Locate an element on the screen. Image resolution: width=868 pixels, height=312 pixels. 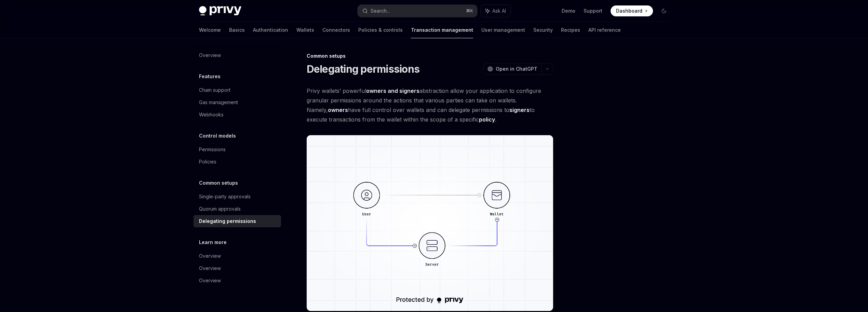
a: Basics is located at coordinates (237, 30).